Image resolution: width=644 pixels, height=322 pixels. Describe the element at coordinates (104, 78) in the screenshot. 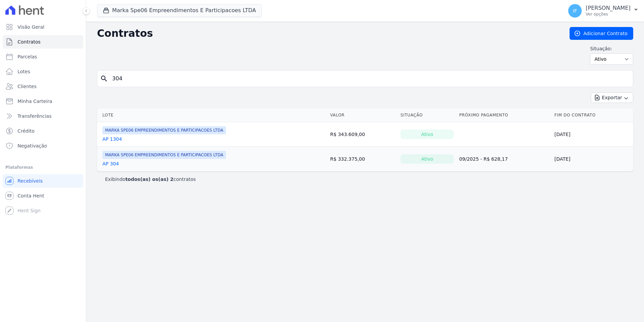

I see `i: search` at that location.